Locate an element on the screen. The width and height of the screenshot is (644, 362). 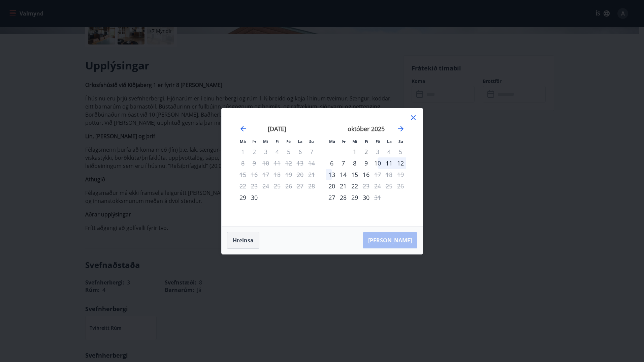
td: miðvikudagur, 29. október 2025 is located at coordinates (355, 197).